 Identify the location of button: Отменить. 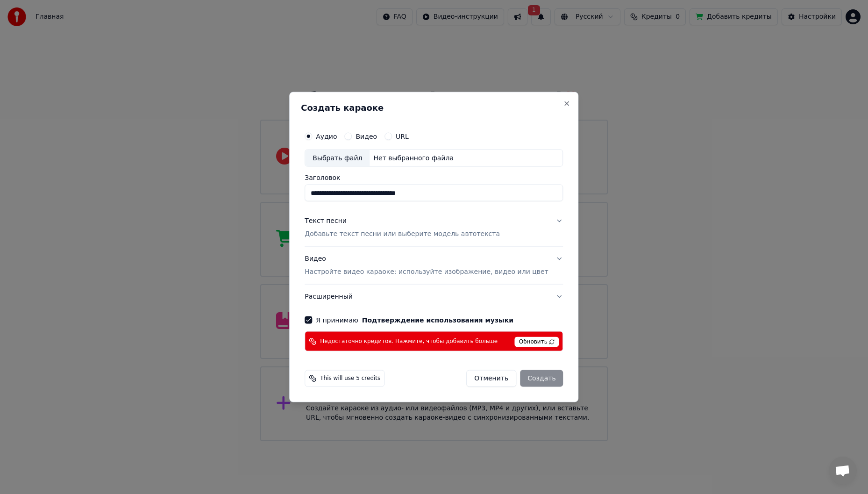
(491, 379).